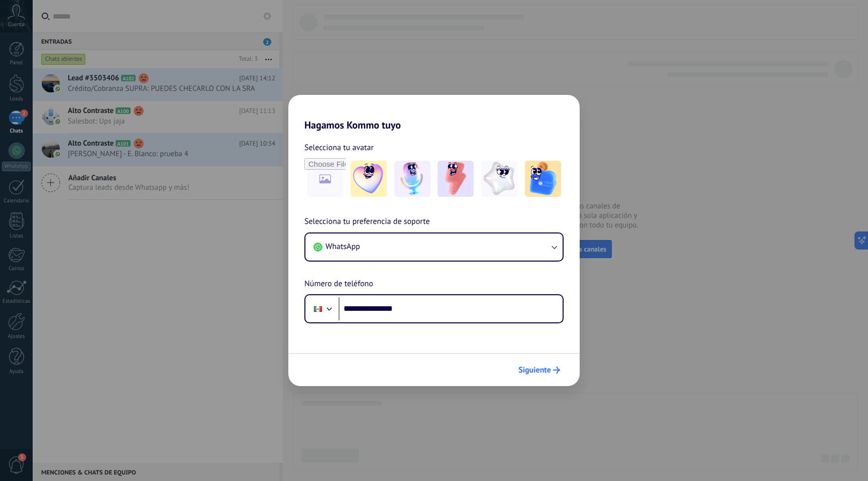  Describe the element at coordinates (339, 148) in the screenshot. I see `span: Selecciona tu avatar` at that location.